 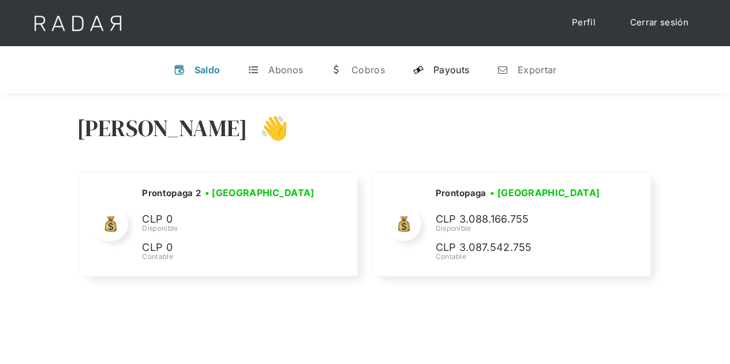 I want to click on h2: Prontopaga, so click(x=460, y=193).